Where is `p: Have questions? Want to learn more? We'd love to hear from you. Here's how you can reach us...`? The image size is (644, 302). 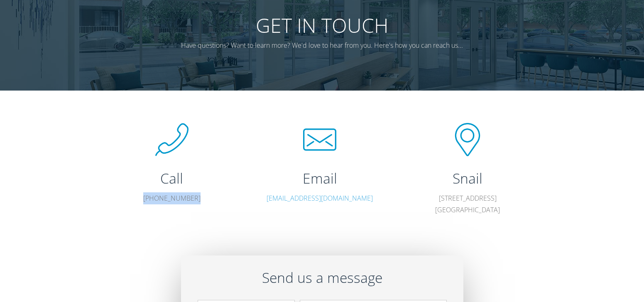
p: Have questions? Want to learn more? We'd love to hear from you. Here's how you can reach us... is located at coordinates (322, 45).